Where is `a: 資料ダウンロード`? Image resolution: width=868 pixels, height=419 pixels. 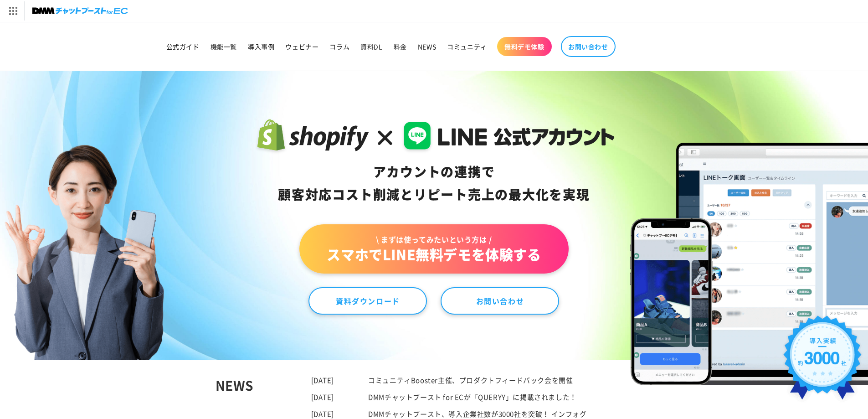 a: 資料ダウンロード is located at coordinates (368, 301).